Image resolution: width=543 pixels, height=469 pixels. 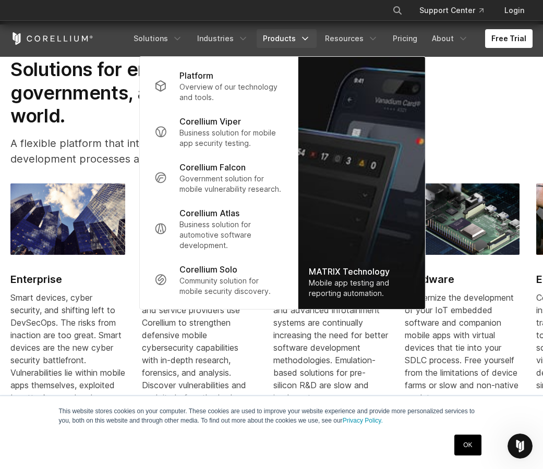 I want to click on p: Government solution for mobile vulnerability research., so click(x=231, y=184).